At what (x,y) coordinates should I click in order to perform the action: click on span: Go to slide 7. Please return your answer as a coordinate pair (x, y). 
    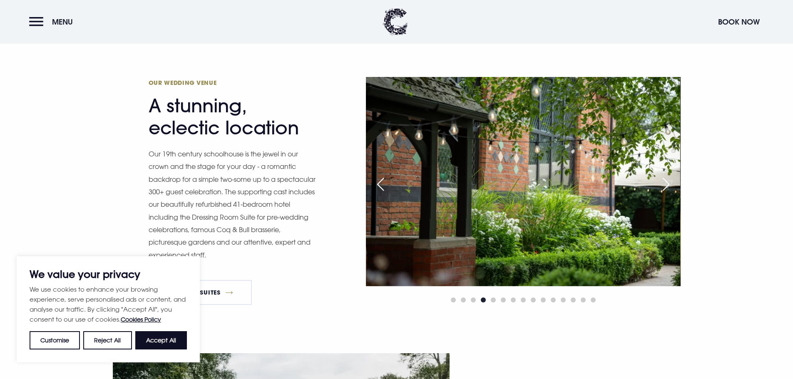
    Looking at the image, I should click on (513, 300).